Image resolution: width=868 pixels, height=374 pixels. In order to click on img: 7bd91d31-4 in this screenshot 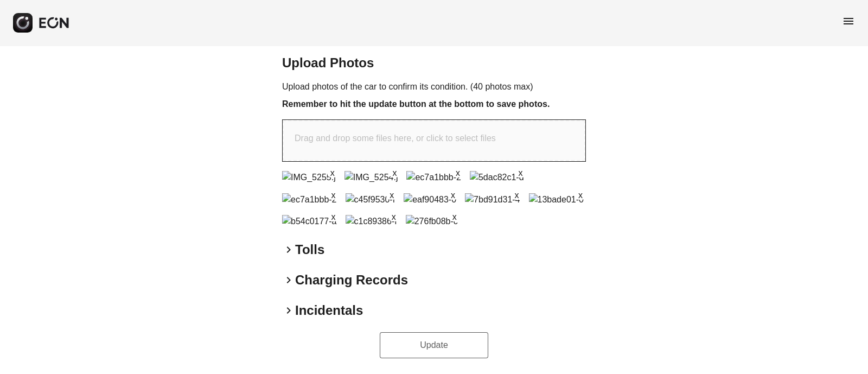, I will do `click(492, 200)`.